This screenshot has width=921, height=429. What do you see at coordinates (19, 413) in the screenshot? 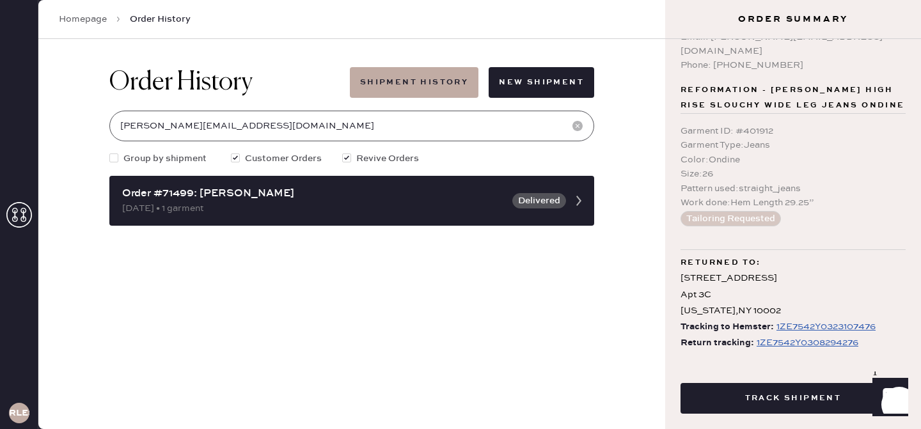
I see `h3: RLESA` at bounding box center [19, 413].